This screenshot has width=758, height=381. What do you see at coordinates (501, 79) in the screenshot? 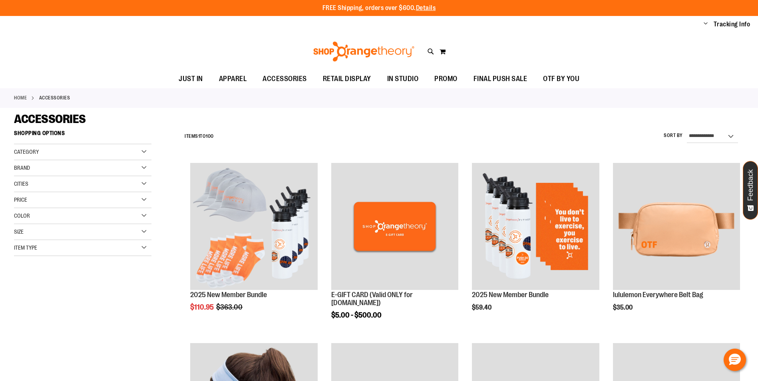
I see `span: FINAL PUSH SALE` at bounding box center [501, 79].